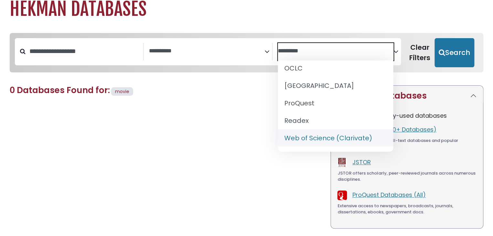 The width and height of the screenshot is (493, 236). Describe the element at coordinates (407, 96) in the screenshot. I see `button: Featured Databases` at that location.